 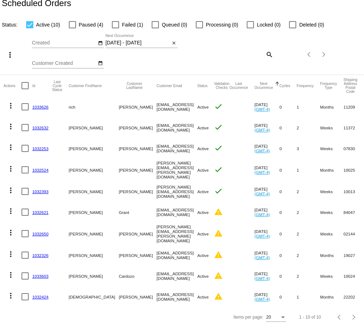 What do you see at coordinates (40, 128) in the screenshot?
I see `a: 1032632` at bounding box center [40, 128].